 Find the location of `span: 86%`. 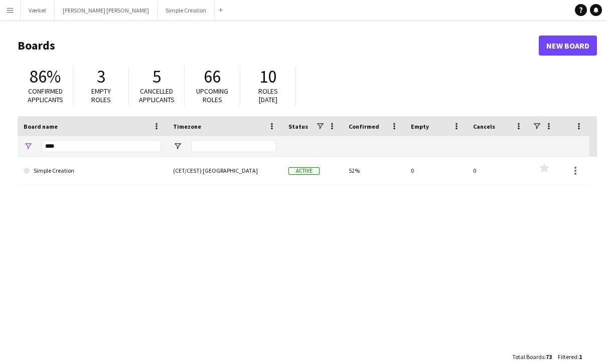

span: 86% is located at coordinates (45, 77).